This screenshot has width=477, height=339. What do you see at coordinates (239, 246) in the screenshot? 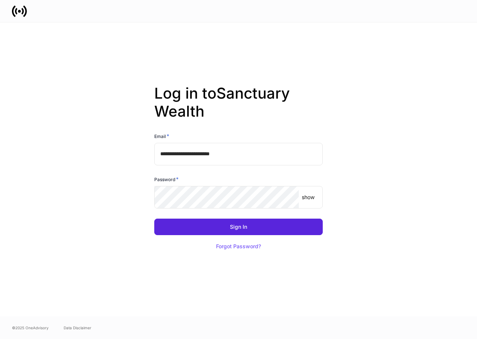
I see `button: Forgot Password?` at bounding box center [239, 246].